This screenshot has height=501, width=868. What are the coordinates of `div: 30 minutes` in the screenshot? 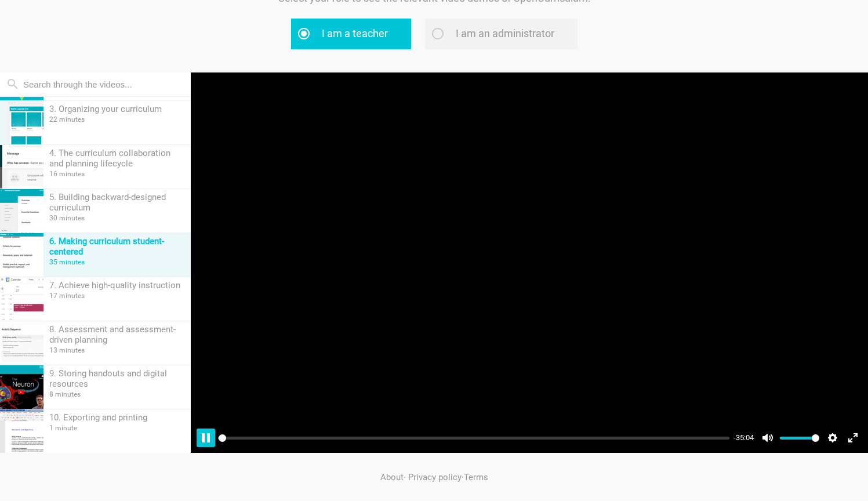 It's located at (117, 218).